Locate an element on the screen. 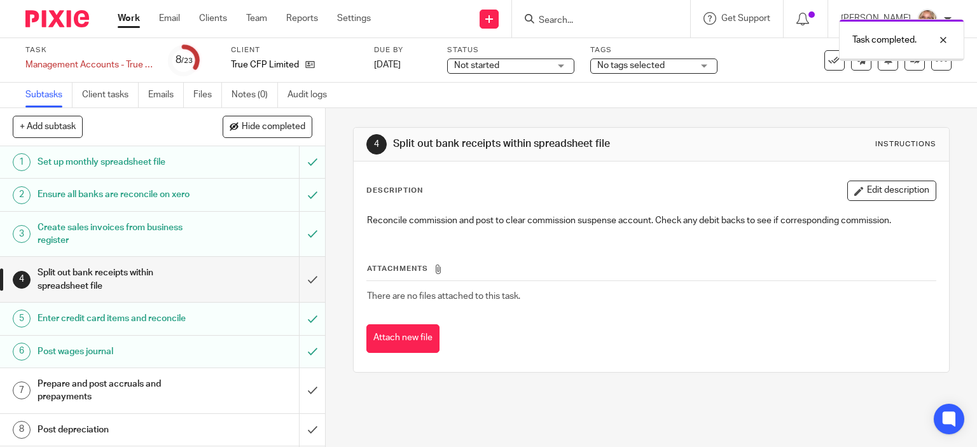 Image resolution: width=977 pixels, height=447 pixels. a: Files is located at coordinates (207, 95).